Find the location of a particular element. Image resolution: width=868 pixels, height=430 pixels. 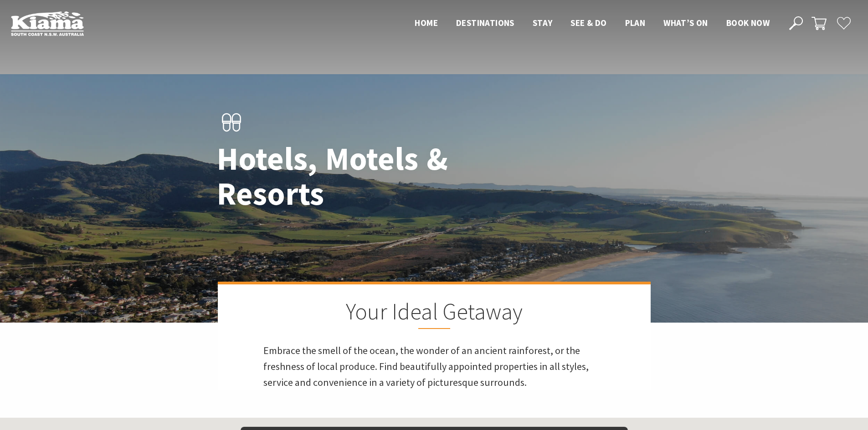

span: Stay is located at coordinates (543, 23).